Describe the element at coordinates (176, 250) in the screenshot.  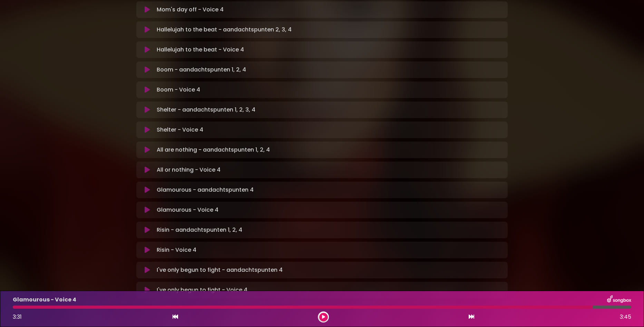
I see `p: Risin - Voice 4` at that location.